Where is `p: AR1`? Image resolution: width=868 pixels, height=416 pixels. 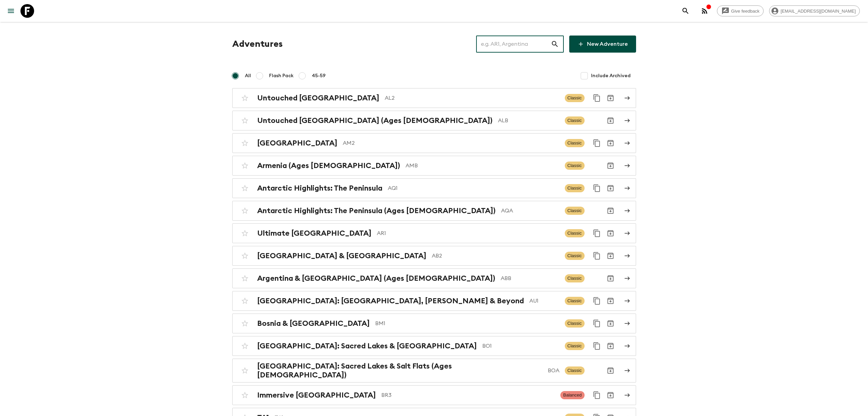 p: AR1 is located at coordinates (468, 233).